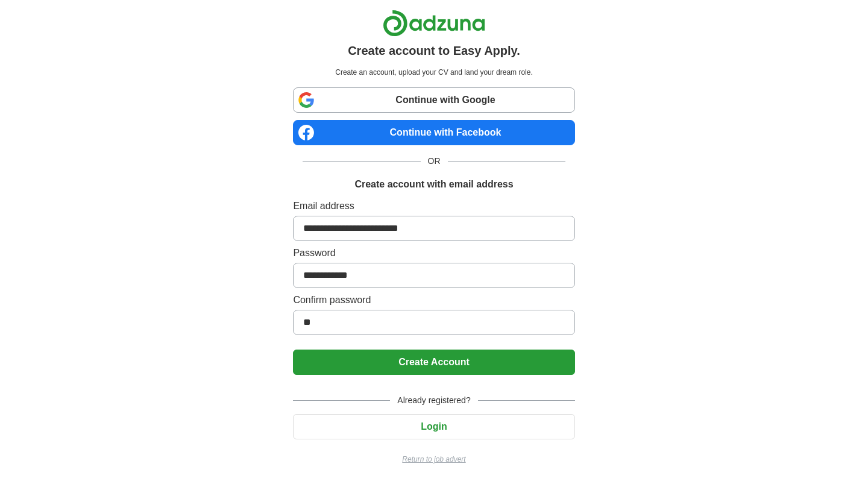 This screenshot has width=868, height=490. Describe the element at coordinates (434, 161) in the screenshot. I see `span: OR` at that location.